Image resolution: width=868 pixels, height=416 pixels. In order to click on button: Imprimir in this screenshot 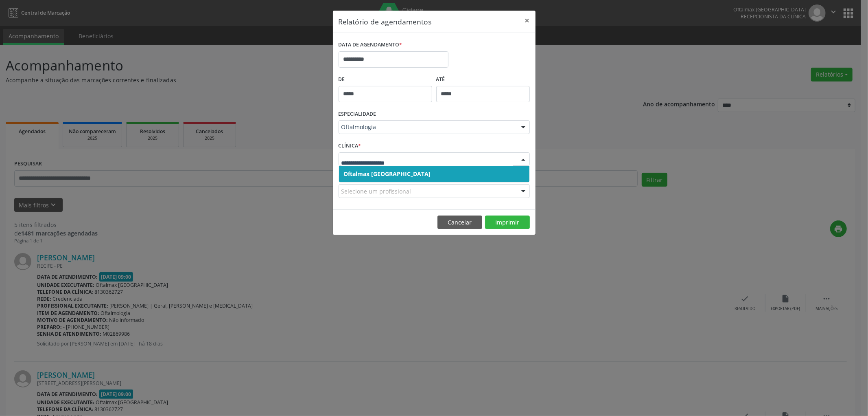, I will do `click(507, 222)`.